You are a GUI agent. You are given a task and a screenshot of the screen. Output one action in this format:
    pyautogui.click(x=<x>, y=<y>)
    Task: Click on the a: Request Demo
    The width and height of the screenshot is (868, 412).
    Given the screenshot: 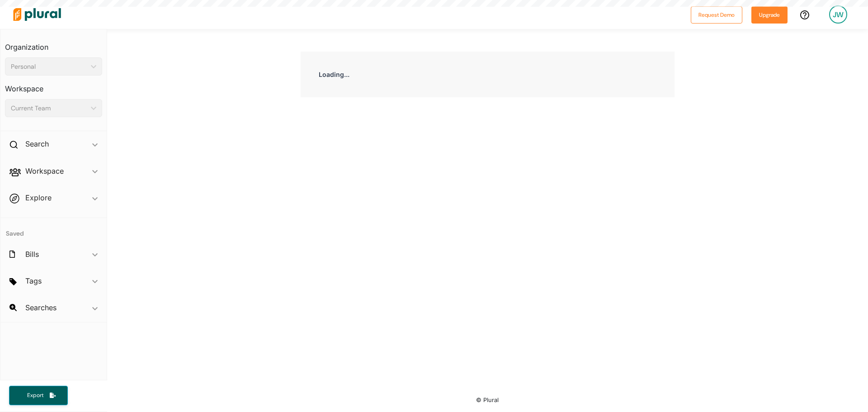 What is the action you would take?
    pyautogui.click(x=716, y=14)
    